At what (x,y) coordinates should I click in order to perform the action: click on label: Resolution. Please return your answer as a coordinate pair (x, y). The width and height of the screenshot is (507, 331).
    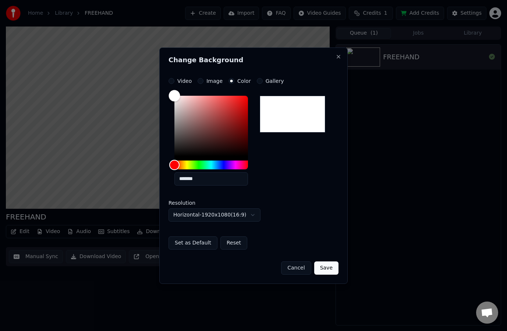
    Looking at the image, I should click on (205, 203).